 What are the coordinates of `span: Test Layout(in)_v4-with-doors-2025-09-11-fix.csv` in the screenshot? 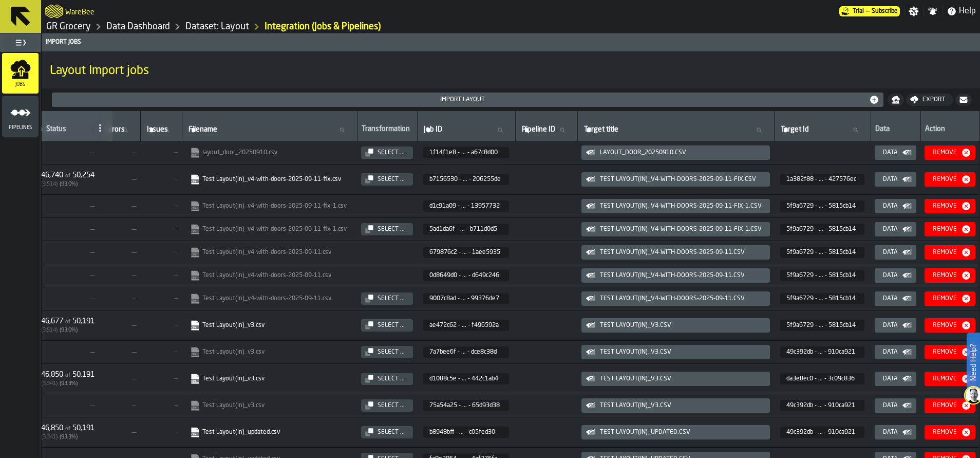 It's located at (269, 180).